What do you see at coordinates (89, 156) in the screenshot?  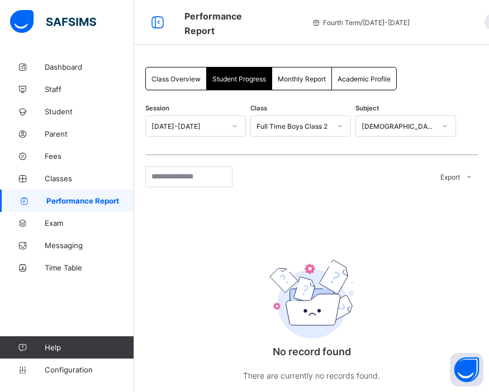 I see `span: Fees` at bounding box center [89, 156].